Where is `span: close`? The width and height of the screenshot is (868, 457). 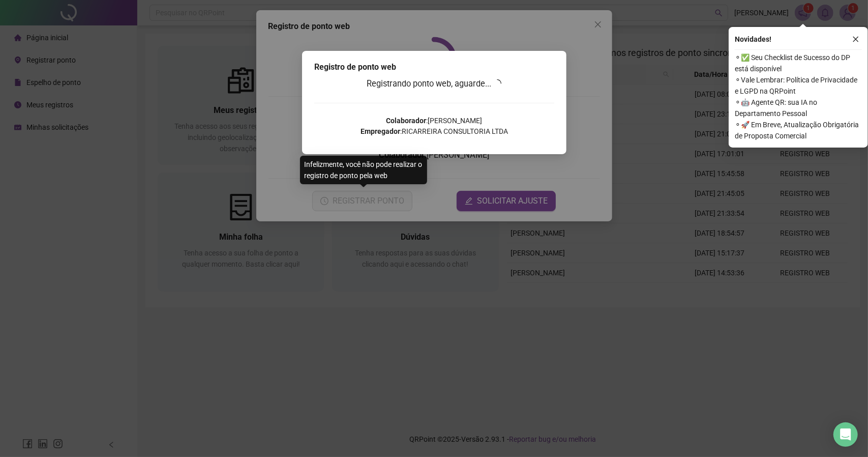
span: close is located at coordinates (856, 39).